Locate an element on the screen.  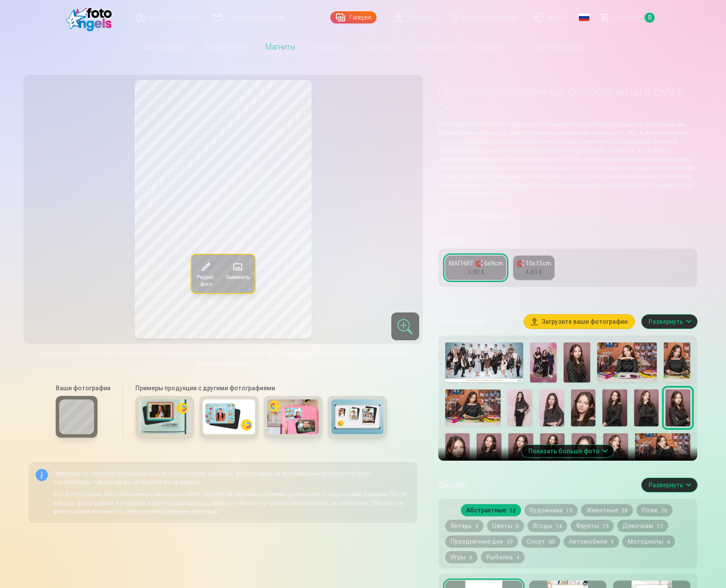
a: Комплекты is located at coordinates (225, 47).